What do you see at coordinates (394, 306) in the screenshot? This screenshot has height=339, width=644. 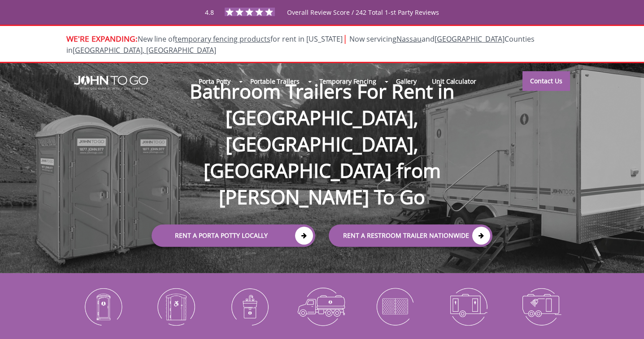 I see `img: Temporary-Fencing-cion_N.png` at bounding box center [394, 306].